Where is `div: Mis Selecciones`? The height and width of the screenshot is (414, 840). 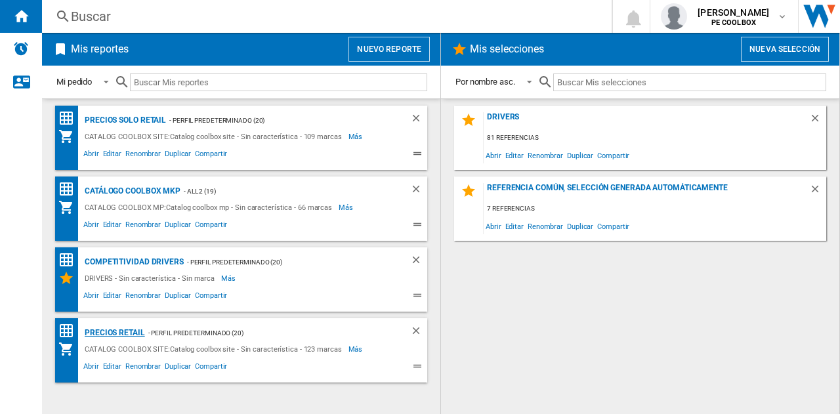
div: Mis Selecciones is located at coordinates (70, 278).